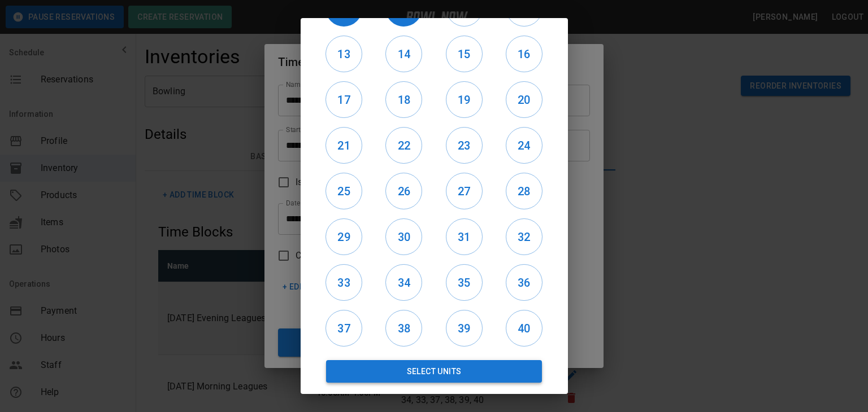 The width and height of the screenshot is (868, 412). I want to click on h6: 39, so click(464, 329).